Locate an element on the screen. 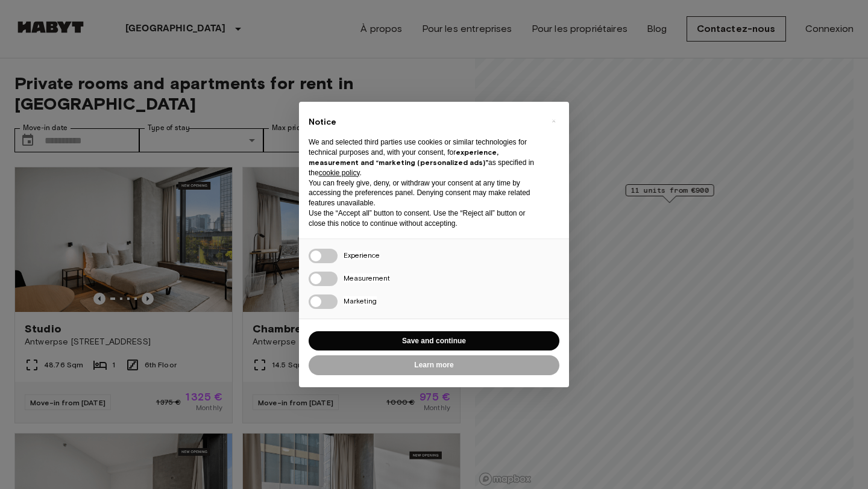 This screenshot has width=868, height=489. span: Marketing is located at coordinates (360, 300).